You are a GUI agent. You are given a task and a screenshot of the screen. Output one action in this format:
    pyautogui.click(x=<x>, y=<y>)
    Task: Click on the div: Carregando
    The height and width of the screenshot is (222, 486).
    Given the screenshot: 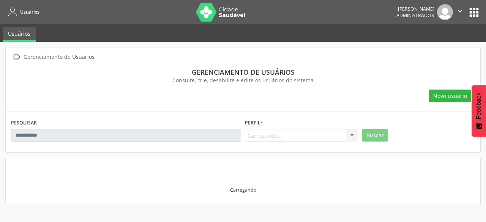 What is the action you would take?
    pyautogui.click(x=243, y=190)
    